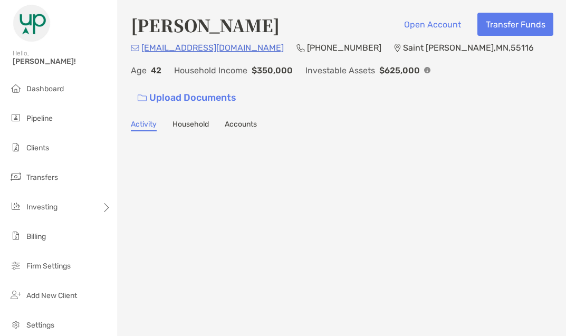 This screenshot has height=336, width=566. I want to click on img: transfers icon, so click(16, 177).